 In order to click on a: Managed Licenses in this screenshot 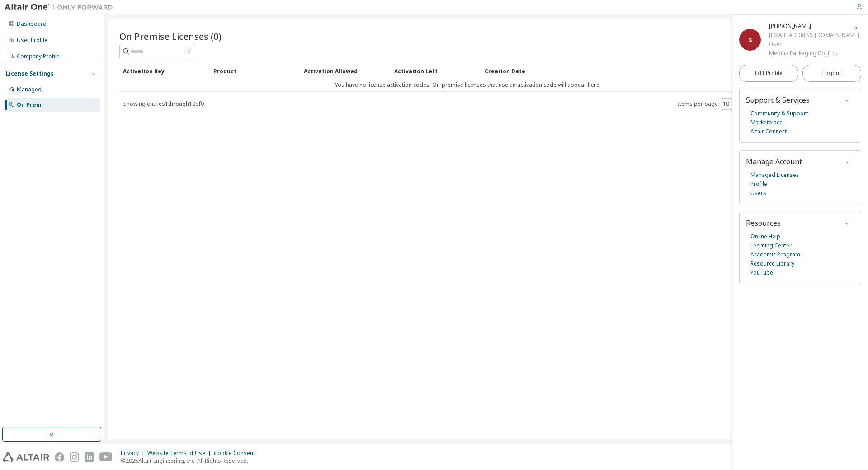, I will do `click(775, 175)`.